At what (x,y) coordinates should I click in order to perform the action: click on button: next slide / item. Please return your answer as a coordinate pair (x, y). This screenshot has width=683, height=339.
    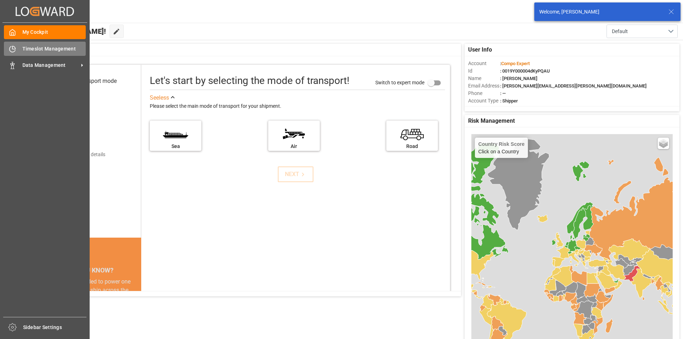
    Looking at the image, I should click on (136, 307).